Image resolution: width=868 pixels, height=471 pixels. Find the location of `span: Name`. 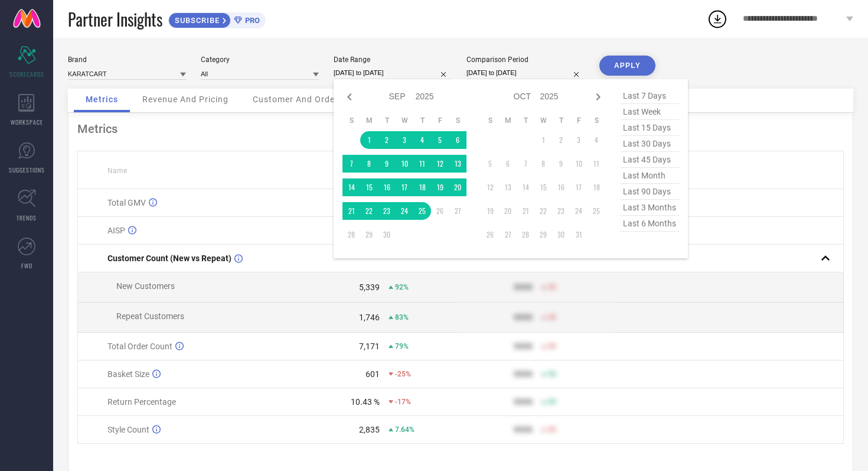

span: Name is located at coordinates (117, 170).